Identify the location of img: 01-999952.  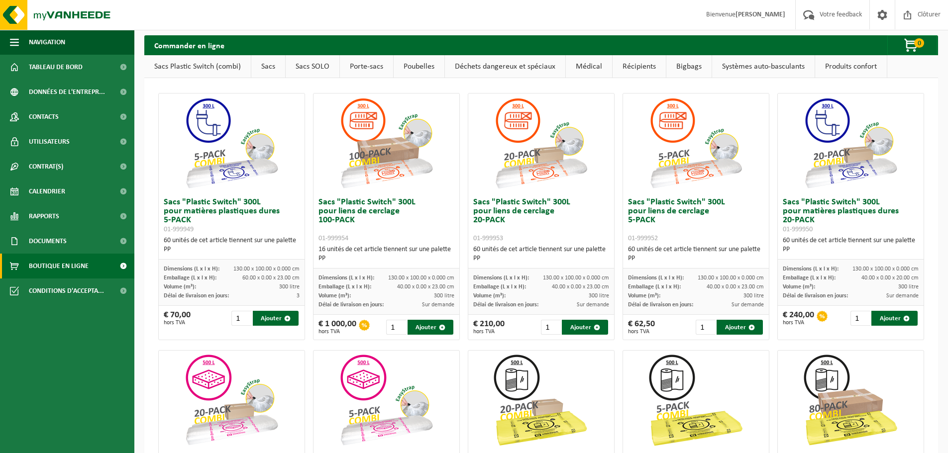
(696, 143).